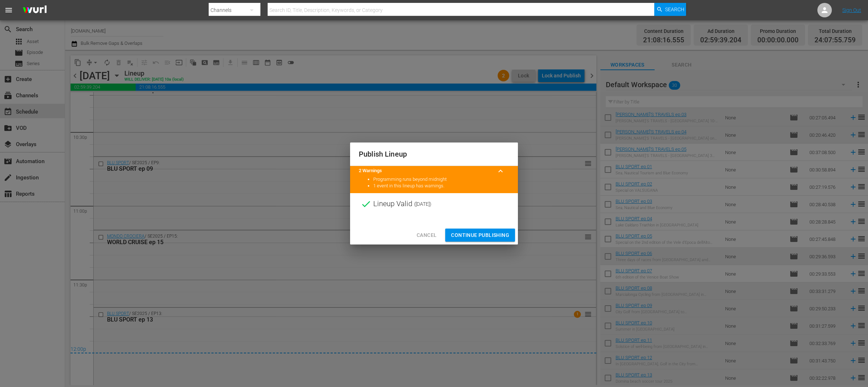 This screenshot has width=868, height=387. What do you see at coordinates (501, 171) in the screenshot?
I see `button: keyboard_arrow_up` at bounding box center [501, 171].